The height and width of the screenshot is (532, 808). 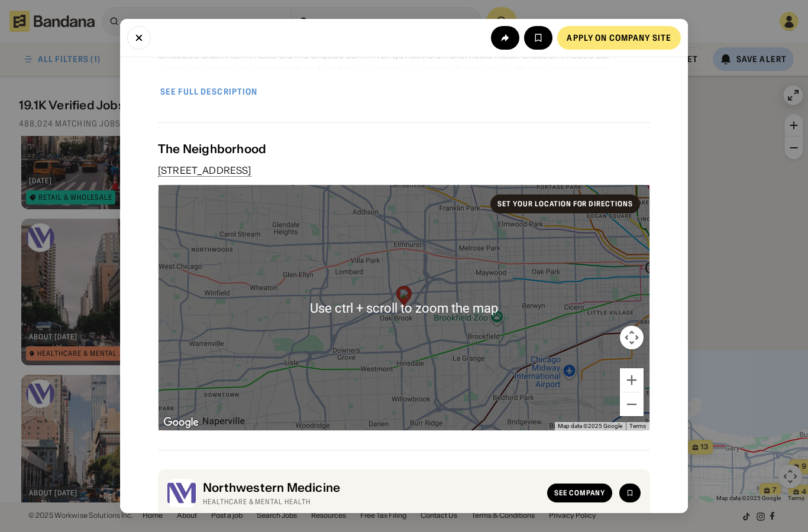 What do you see at coordinates (404, 149) in the screenshot?
I see `div: The Neighborhood` at bounding box center [404, 149].